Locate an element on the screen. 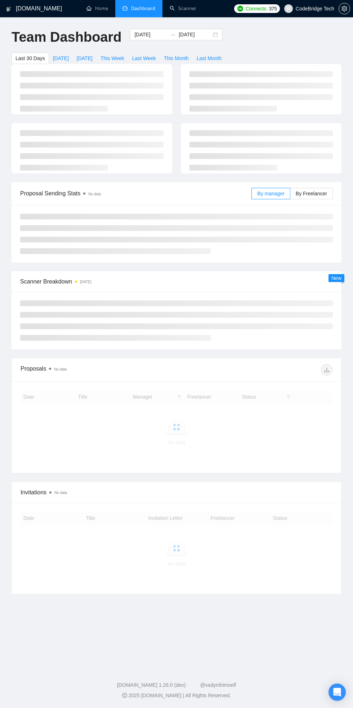  a: setting is located at coordinates (344, 9).